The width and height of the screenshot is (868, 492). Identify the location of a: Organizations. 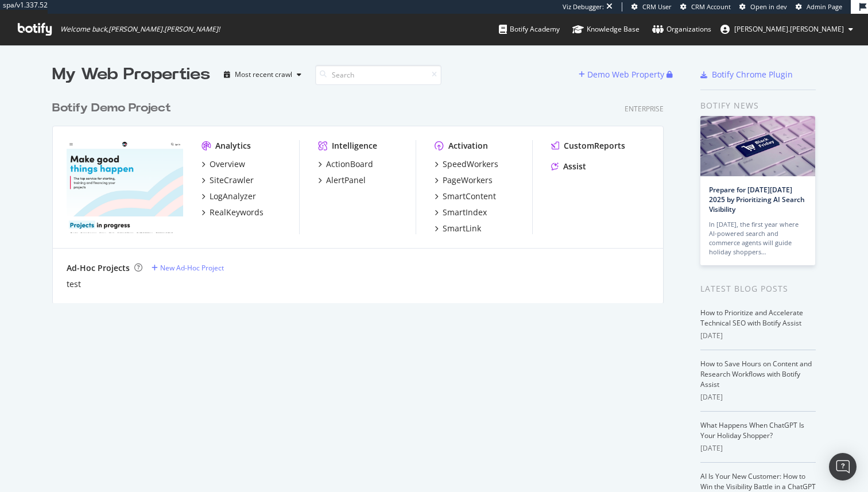
(682, 29).